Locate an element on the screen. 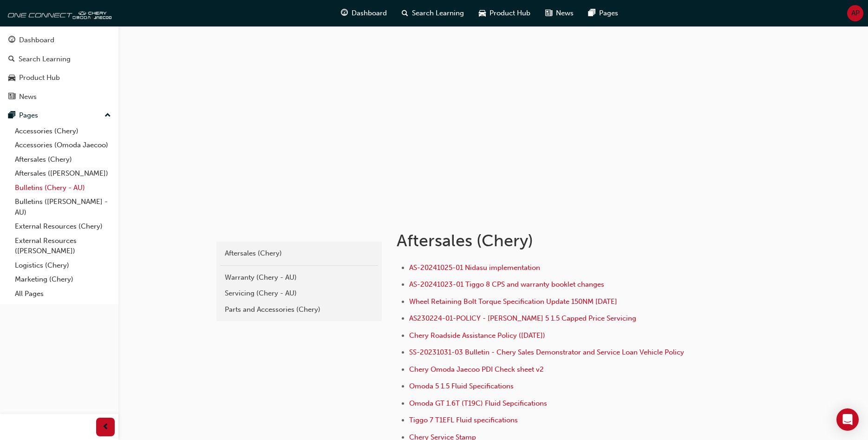 This screenshot has width=868, height=440. a: Omoda GT 1.6T (T19C) Fluid Sepcifications is located at coordinates (478, 404).